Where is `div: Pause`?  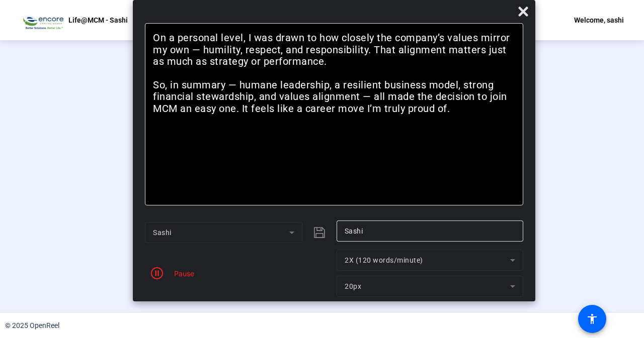
div: Pause is located at coordinates (182, 274).